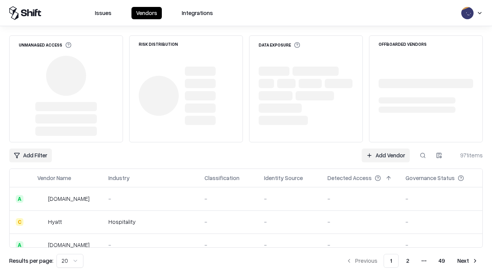 This screenshot has width=492, height=277. I want to click on div: Identity Source, so click(283, 178).